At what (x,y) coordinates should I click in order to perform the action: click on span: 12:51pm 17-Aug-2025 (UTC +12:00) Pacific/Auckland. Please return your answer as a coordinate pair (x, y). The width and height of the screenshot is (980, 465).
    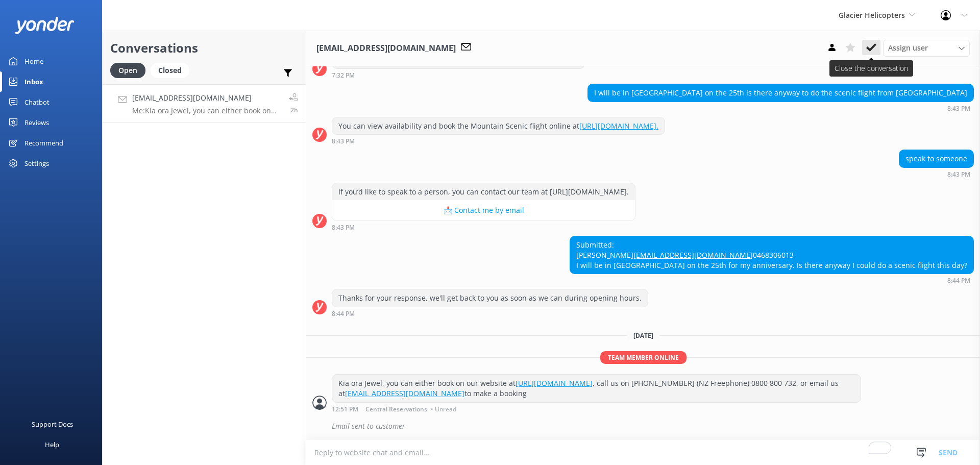
    Looking at the image, I should click on (294, 110).